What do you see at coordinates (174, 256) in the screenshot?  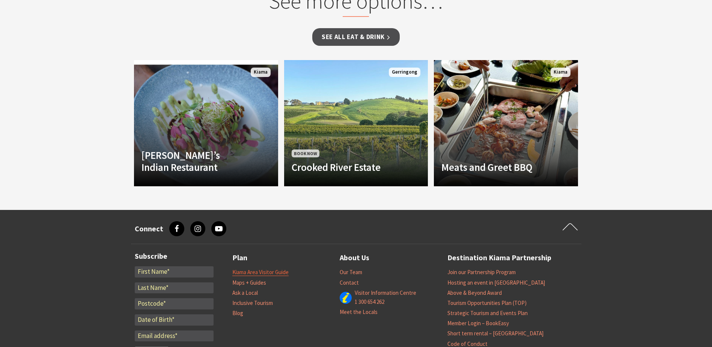 I see `h3: Subscribe` at bounding box center [174, 256].